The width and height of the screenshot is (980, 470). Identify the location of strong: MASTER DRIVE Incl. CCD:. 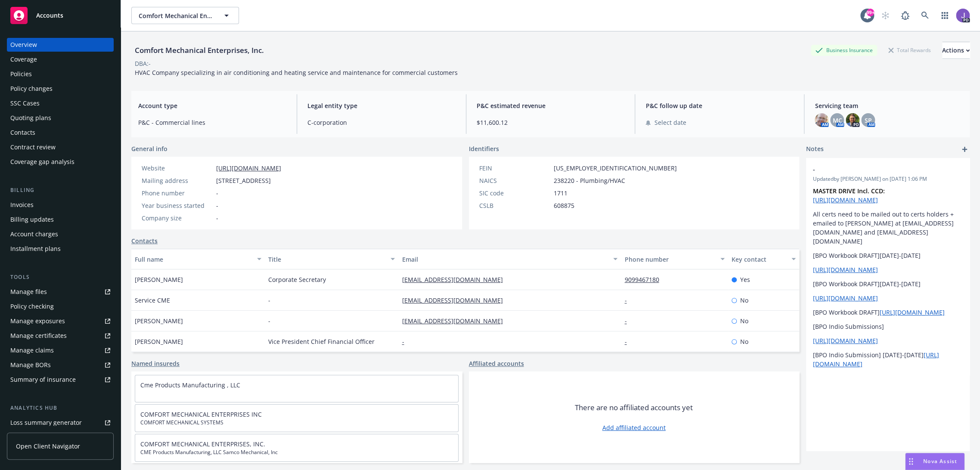
(849, 190).